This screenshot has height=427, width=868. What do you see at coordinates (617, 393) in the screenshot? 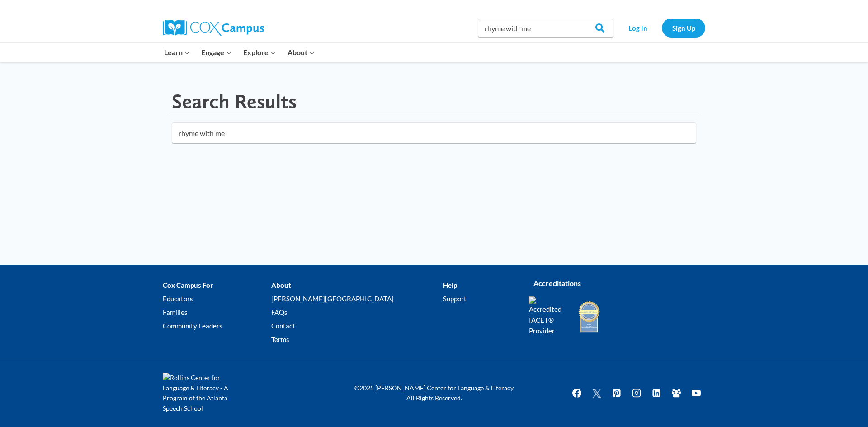
I see `a: Pinterest` at bounding box center [617, 393].